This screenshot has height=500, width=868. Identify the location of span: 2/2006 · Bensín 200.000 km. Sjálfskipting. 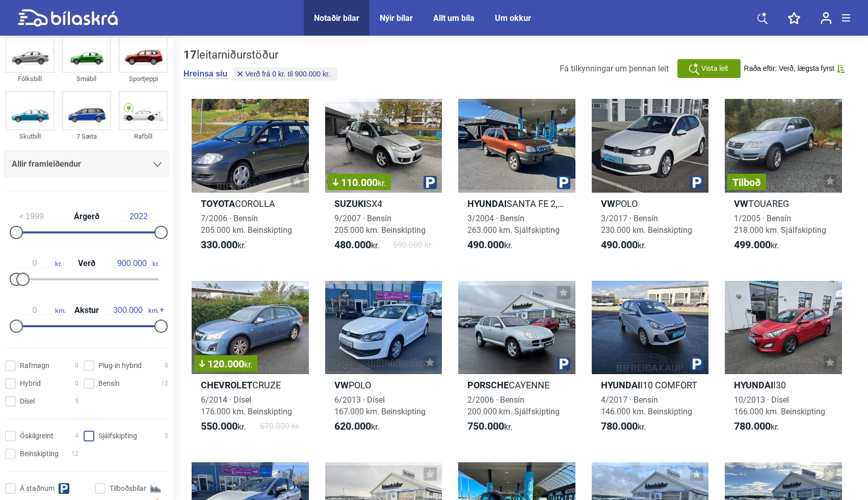
(513, 405).